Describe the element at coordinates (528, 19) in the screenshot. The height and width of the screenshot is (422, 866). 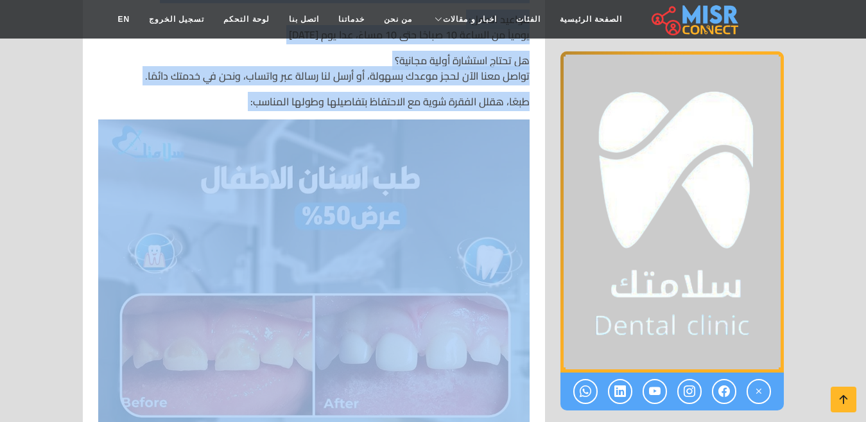
I see `a: الفئات` at that location.